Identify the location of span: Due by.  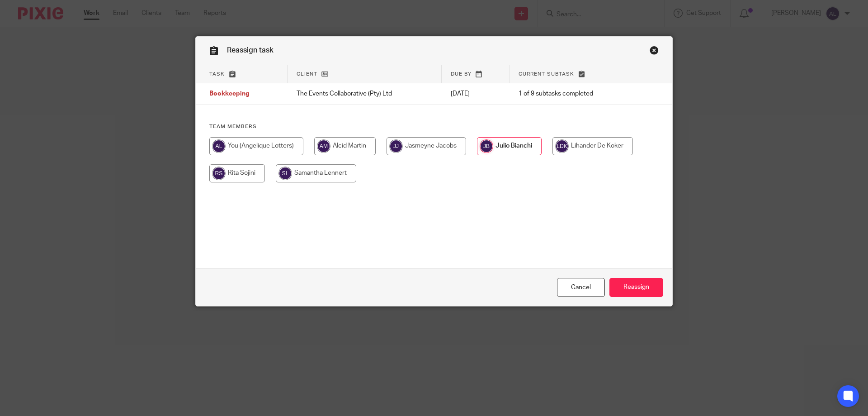
(461, 74).